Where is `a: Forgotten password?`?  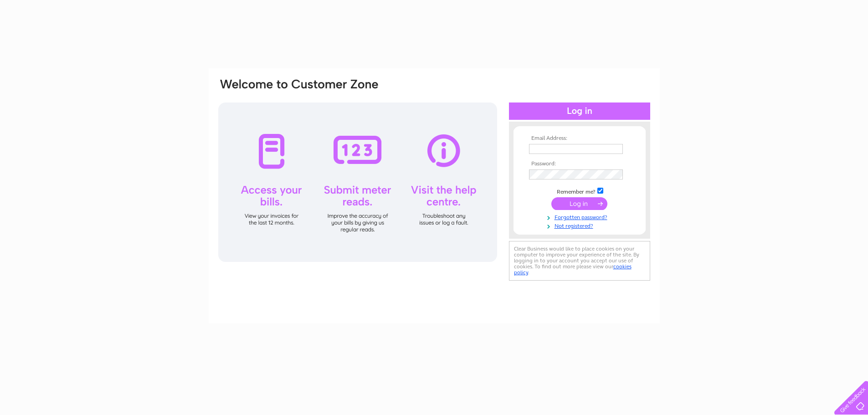
a: Forgotten password? is located at coordinates (581, 216).